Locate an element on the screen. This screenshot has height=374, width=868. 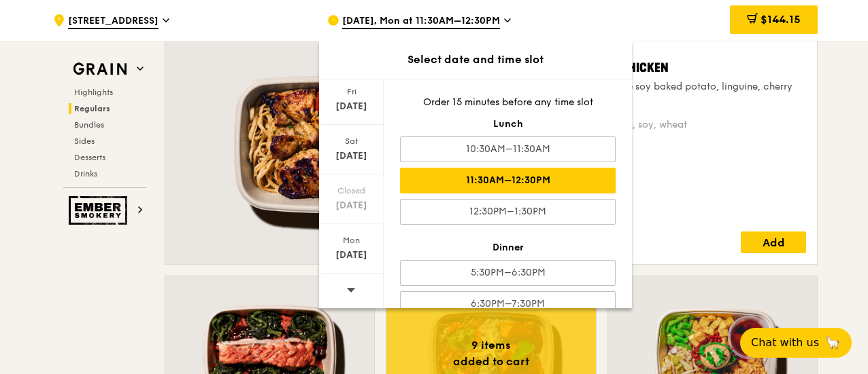
img: Grain web logo is located at coordinates (100, 69).